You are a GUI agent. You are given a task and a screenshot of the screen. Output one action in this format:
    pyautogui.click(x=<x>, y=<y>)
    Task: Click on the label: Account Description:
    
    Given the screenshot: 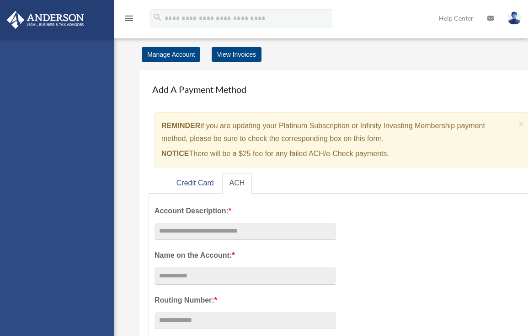 What is the action you would take?
    pyautogui.click(x=245, y=211)
    